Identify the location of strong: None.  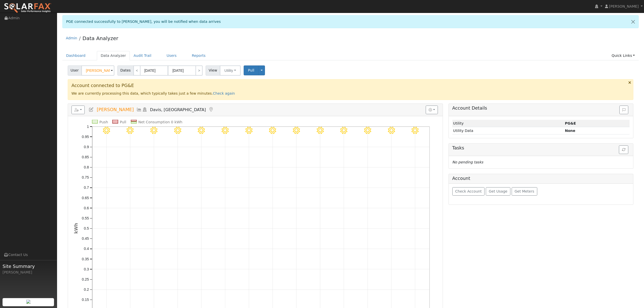
(570, 131).